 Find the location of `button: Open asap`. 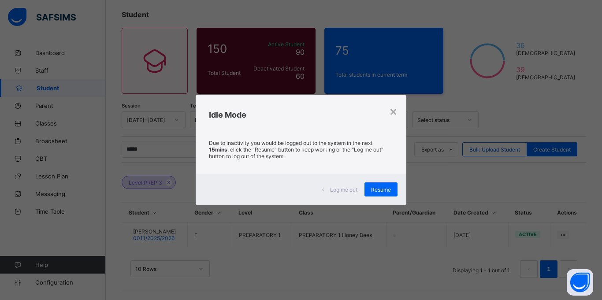

button: Open asap is located at coordinates (580, 282).